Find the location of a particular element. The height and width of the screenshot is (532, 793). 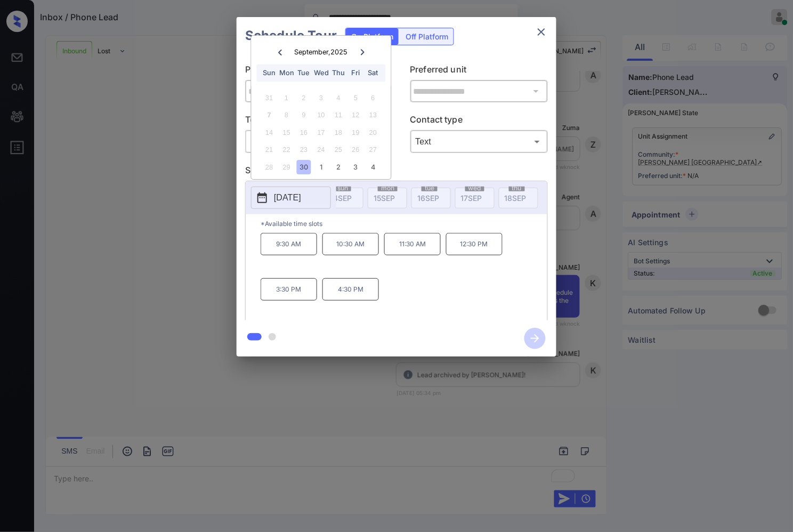

div: Not available Friday, September 19th, 2025 is located at coordinates (355, 132).